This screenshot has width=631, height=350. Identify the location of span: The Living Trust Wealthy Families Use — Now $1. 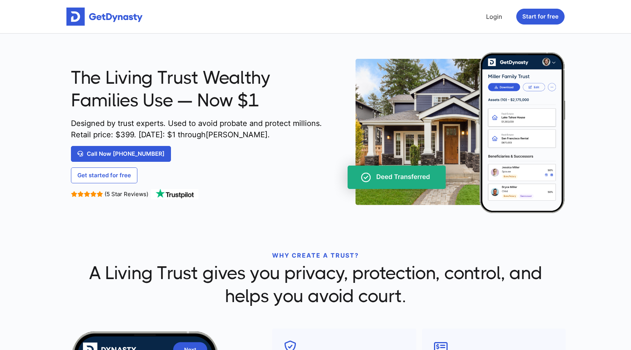
(198, 89).